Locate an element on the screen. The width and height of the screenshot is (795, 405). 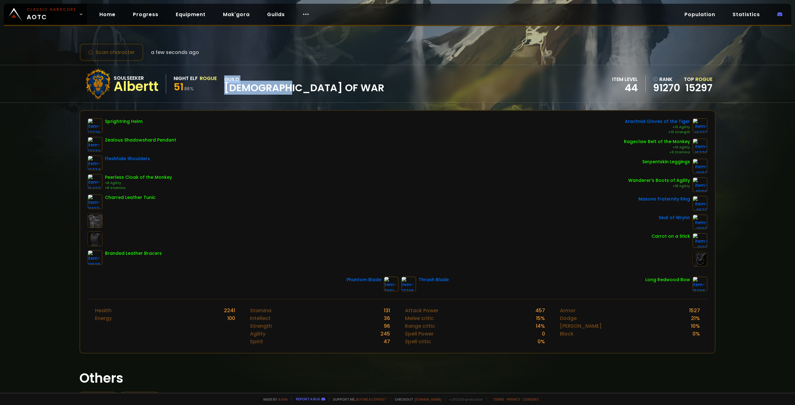
div: Peerless Cloak of the Monkey is located at coordinates (139, 177).